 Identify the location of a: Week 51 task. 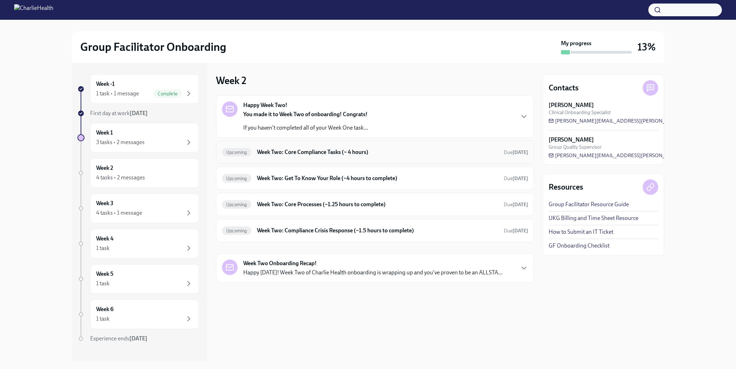
(138, 279).